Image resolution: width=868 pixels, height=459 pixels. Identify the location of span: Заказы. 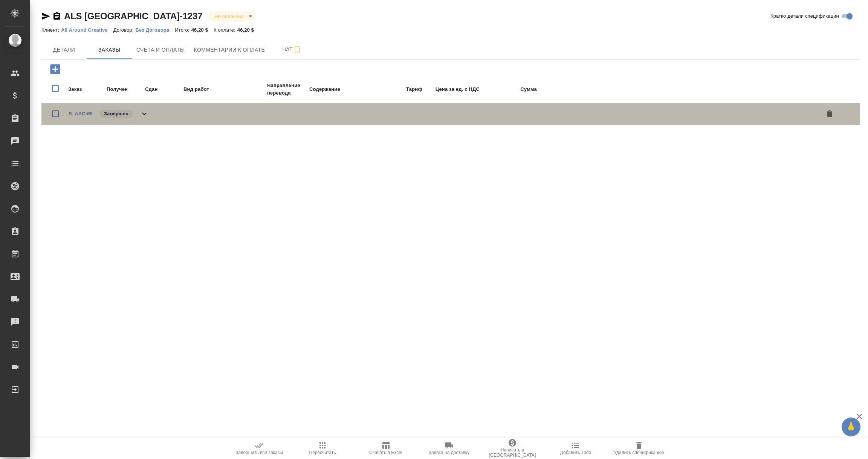
(109, 50).